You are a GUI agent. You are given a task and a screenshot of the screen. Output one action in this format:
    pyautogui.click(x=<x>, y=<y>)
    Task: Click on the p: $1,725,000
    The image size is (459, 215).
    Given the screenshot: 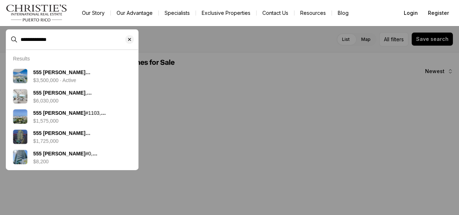 What is the action you would take?
    pyautogui.click(x=46, y=141)
    